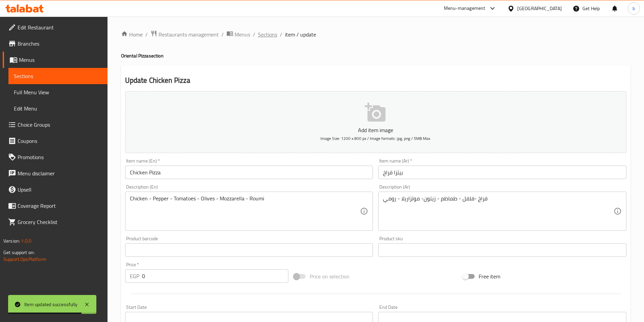 The height and width of the screenshot is (322, 644). Describe the element at coordinates (55, 141) in the screenshot. I see `a: Coupons` at that location.